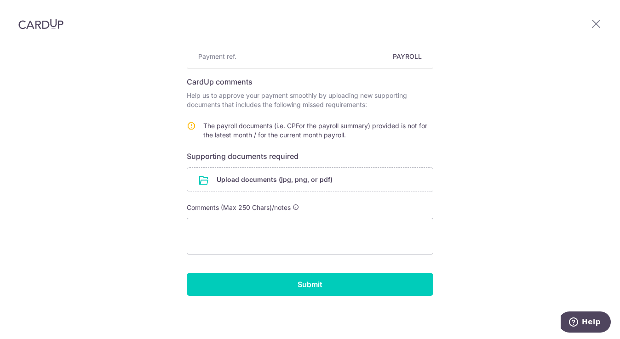  I want to click on span: The payroll documents (i.e. CPFor the payroll summary) provided is not for the latest month / for..., so click(315, 130).